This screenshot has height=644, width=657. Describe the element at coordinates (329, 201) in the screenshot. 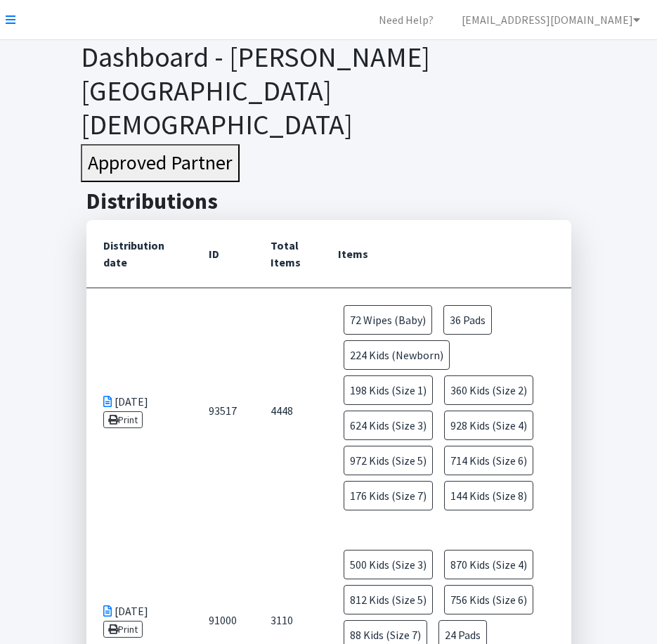

I see `h2: Distributions` at that location.